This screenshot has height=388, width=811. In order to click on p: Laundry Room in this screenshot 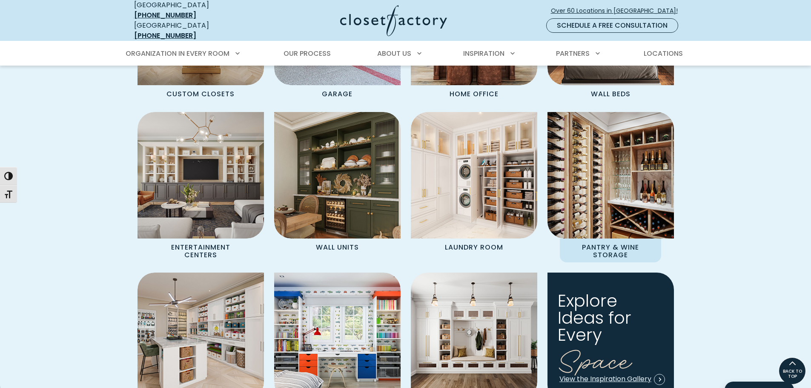, I will do `click(474, 246)`.